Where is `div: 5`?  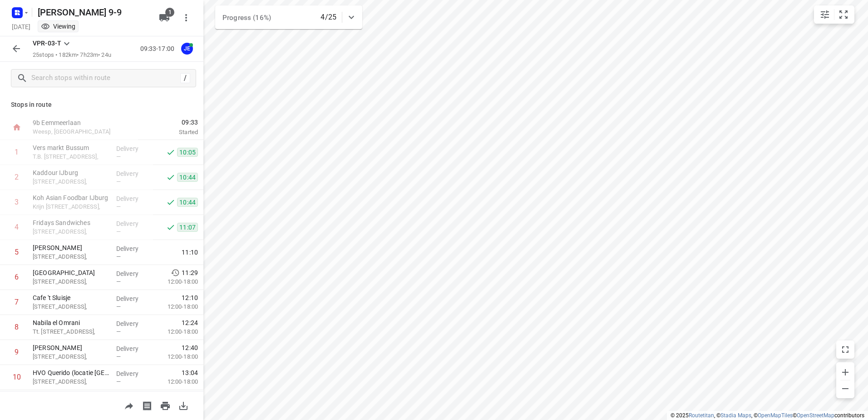
div: 5 is located at coordinates (16, 252).